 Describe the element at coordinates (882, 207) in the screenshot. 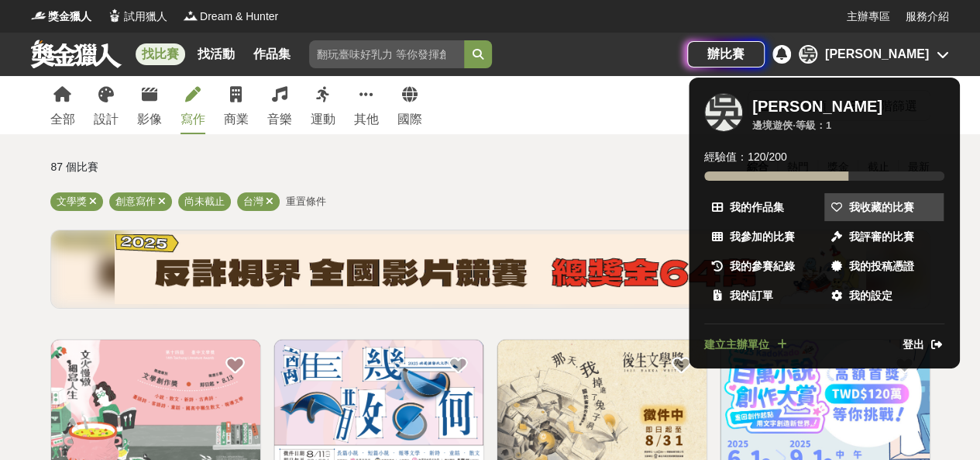

I see `span: 我收藏的比賽` at that location.